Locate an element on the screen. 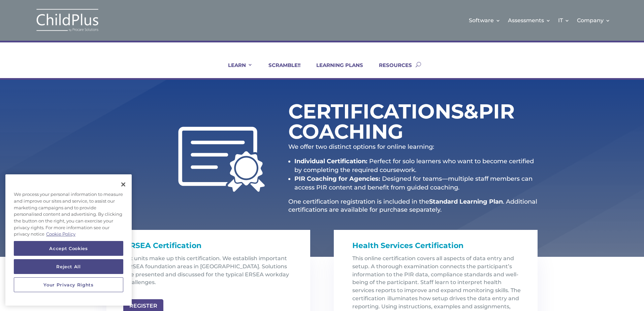 The image size is (644, 311). button: Accept Cookies is located at coordinates (68, 249).